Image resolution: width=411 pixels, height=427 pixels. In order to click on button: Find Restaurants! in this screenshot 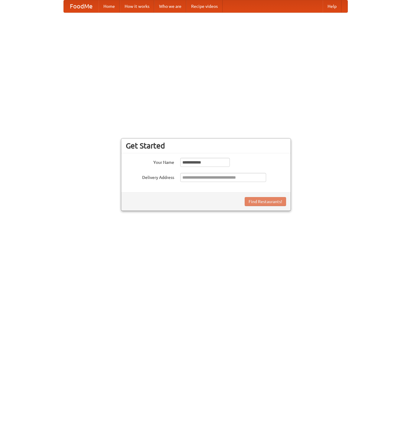, I will do `click(265, 202)`.